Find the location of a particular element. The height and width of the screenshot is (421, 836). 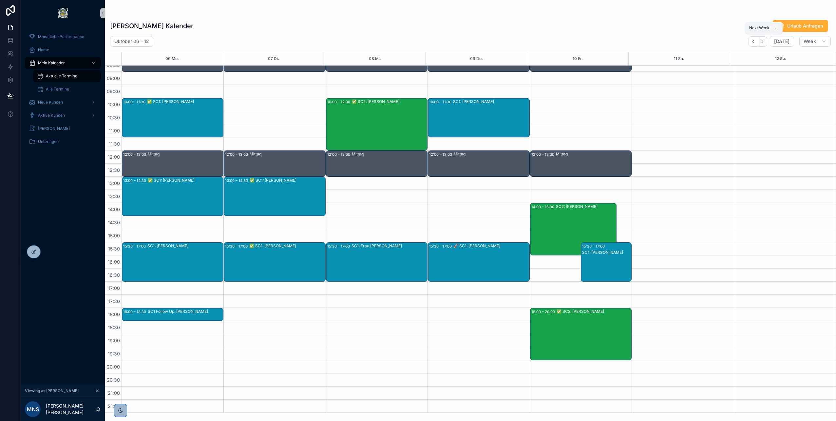

span: Mein Kalender is located at coordinates (51, 63).